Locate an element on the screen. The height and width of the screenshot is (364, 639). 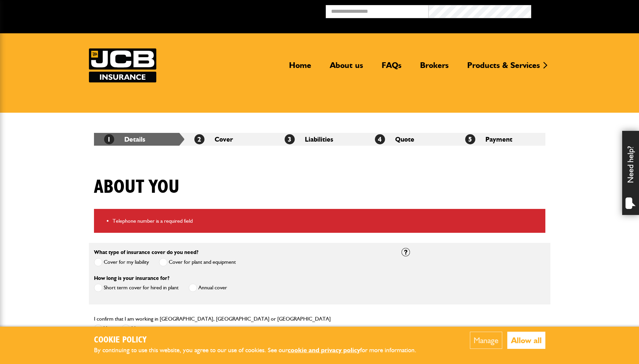
li: Liabilities is located at coordinates (320, 139).